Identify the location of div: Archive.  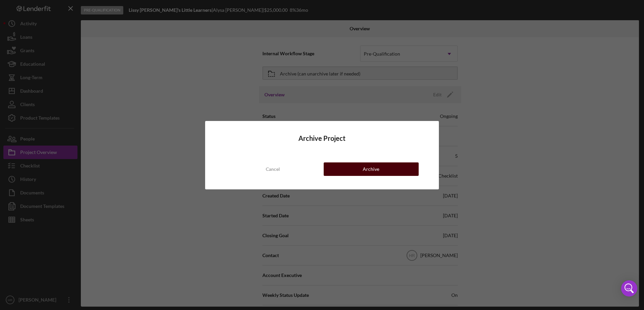
(371, 169).